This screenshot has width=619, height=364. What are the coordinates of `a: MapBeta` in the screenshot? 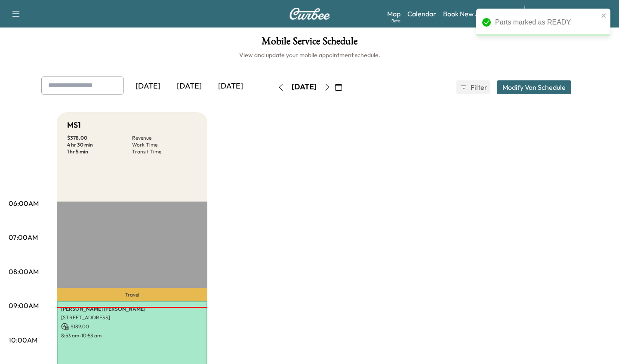 It's located at (393, 14).